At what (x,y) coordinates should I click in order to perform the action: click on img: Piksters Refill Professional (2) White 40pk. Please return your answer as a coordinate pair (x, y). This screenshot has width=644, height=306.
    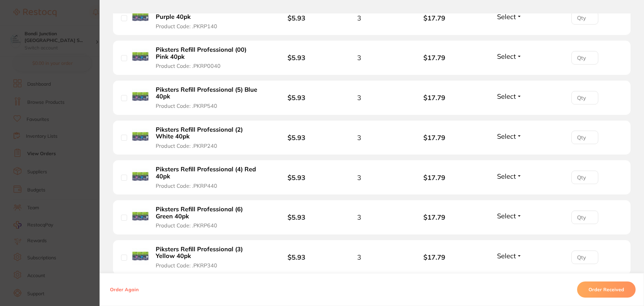
    Looking at the image, I should click on (140, 137).